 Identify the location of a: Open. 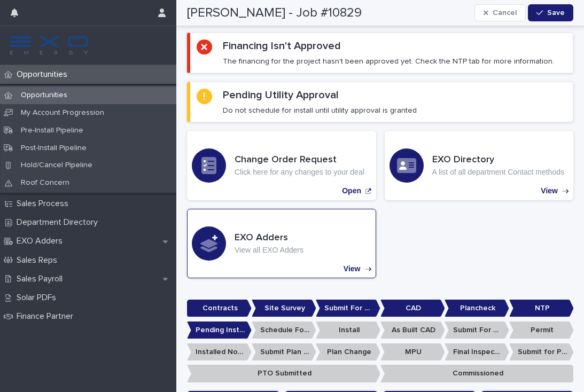
(282, 166).